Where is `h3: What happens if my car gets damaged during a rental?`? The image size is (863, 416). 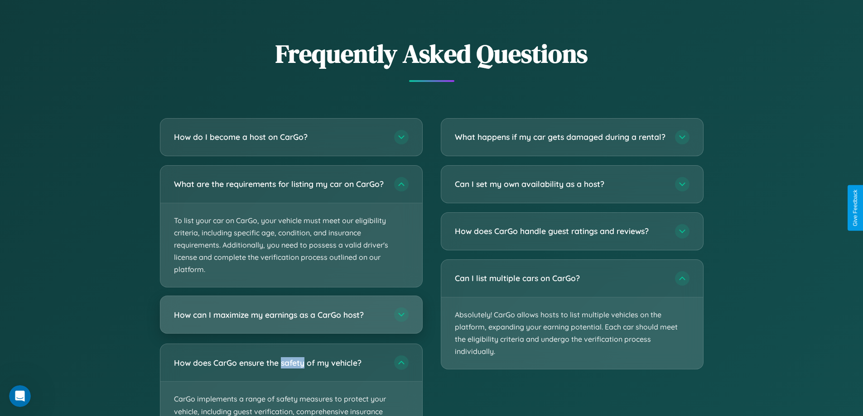
h3: What happens if my car gets damaged during a rental? is located at coordinates (561, 137).